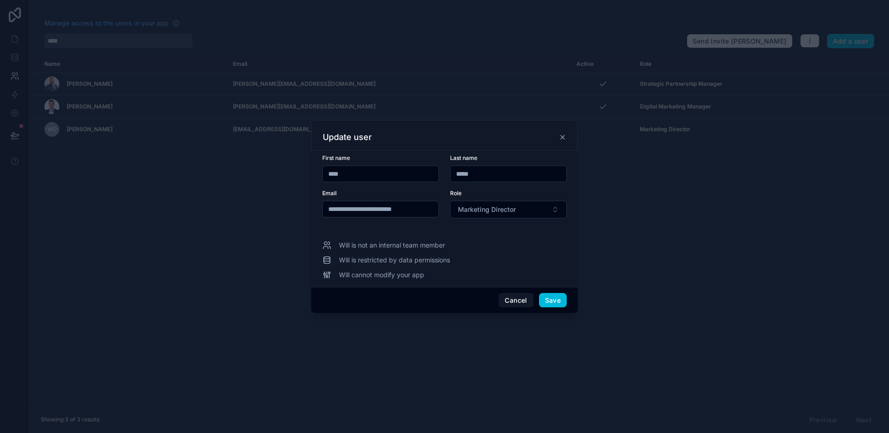  What do you see at coordinates (347, 137) in the screenshot?
I see `h3: Update user` at bounding box center [347, 137].